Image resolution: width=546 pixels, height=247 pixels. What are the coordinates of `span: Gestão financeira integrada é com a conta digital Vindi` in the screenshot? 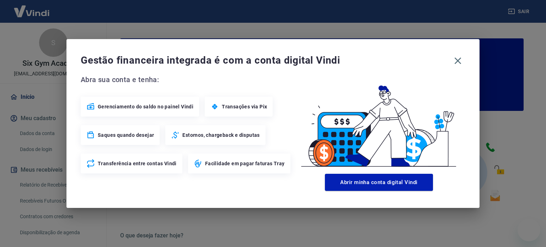 It's located at (265, 60).